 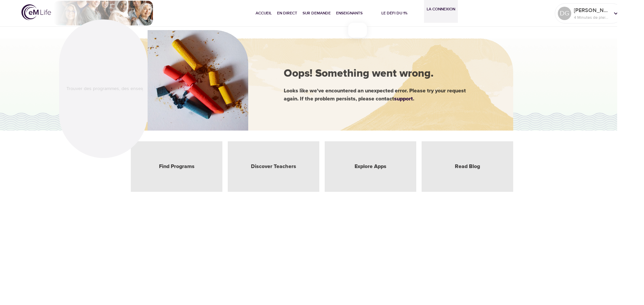 I want to click on a: support, so click(x=403, y=99).